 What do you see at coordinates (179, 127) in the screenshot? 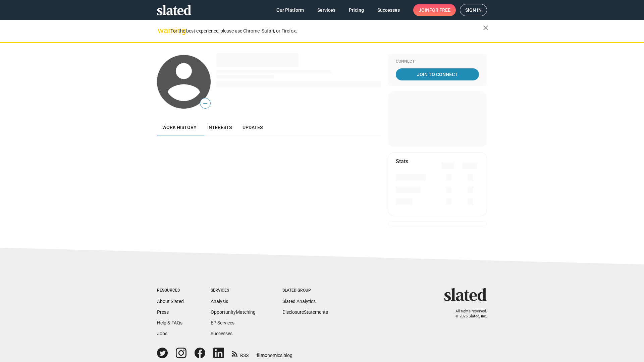
I see `a: Work history` at bounding box center [179, 127].